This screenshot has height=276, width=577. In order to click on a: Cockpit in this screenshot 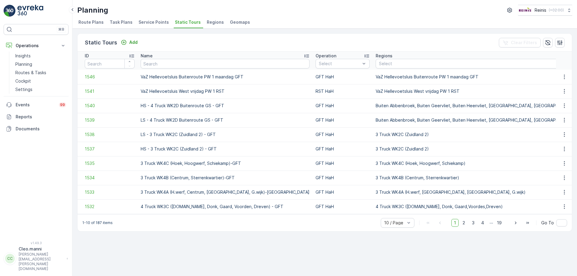, I will do `click(41, 81)`.